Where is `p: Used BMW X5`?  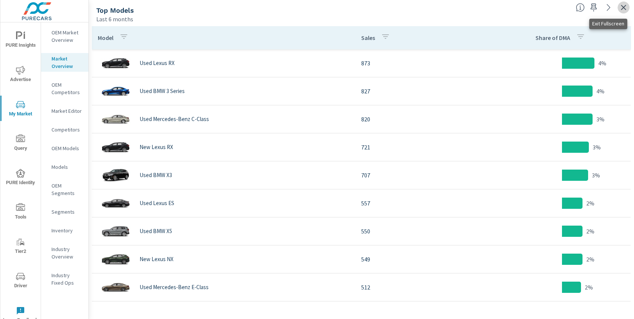
p: Used BMW X5 is located at coordinates (156, 231).